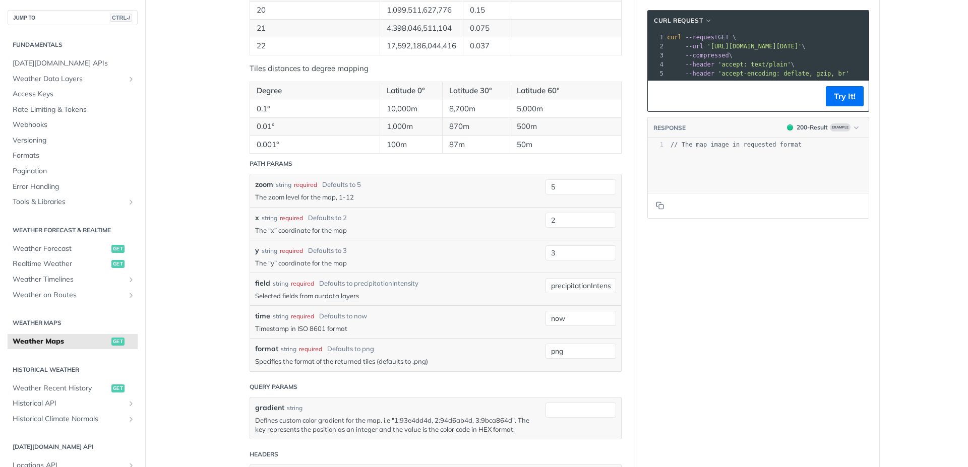  I want to click on span: 'accept-encoding: deflate, gzip, br', so click(783, 74).